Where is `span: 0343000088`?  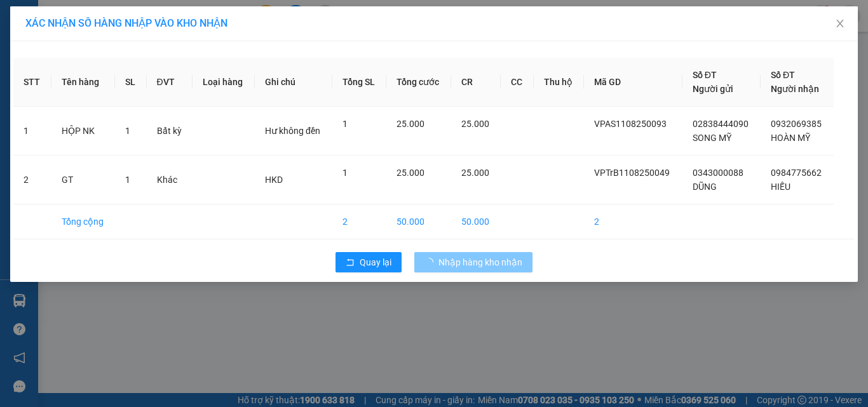 span: 0343000088 is located at coordinates (718, 173).